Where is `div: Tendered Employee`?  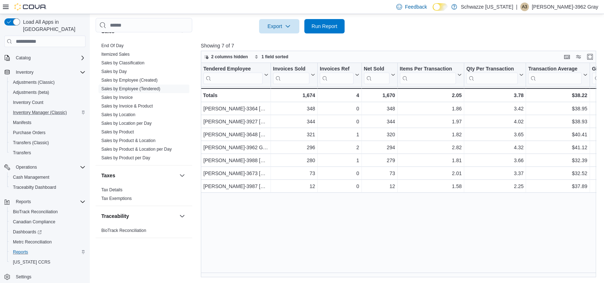 div: Tendered Employee is located at coordinates (233, 75).